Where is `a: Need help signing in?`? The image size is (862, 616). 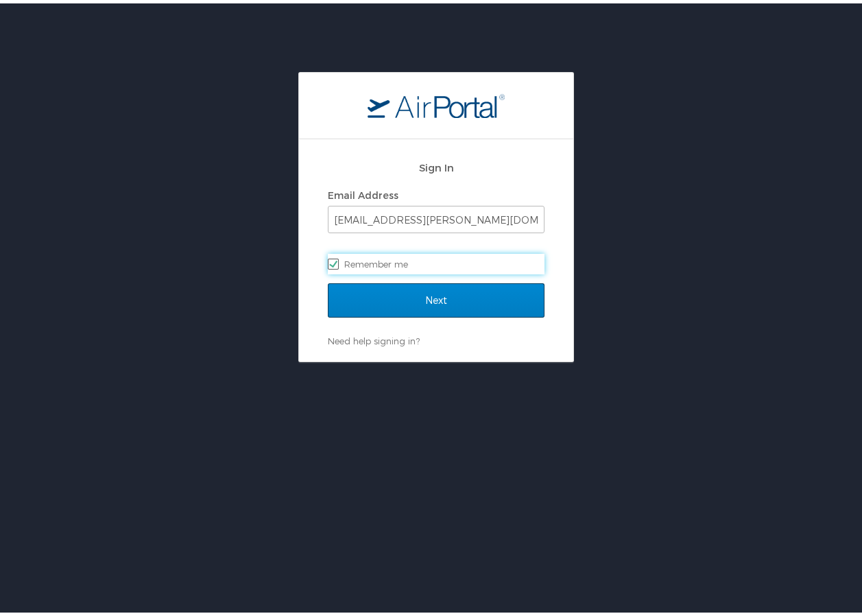
a: Need help signing in? is located at coordinates (374, 337).